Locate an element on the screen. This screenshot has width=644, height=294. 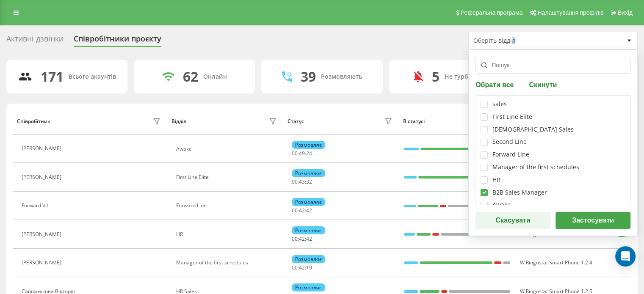
button: Обрати все is located at coordinates (496, 84).